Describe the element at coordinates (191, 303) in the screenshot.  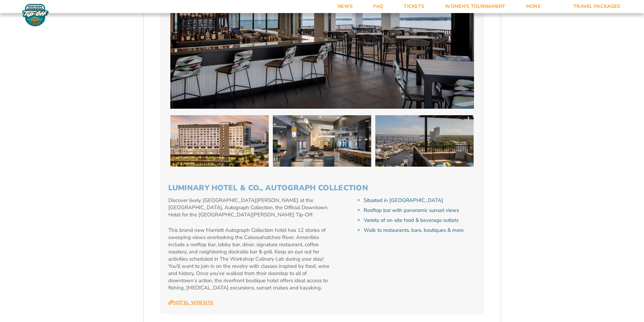
I see `a: Hotel Website` at that location.